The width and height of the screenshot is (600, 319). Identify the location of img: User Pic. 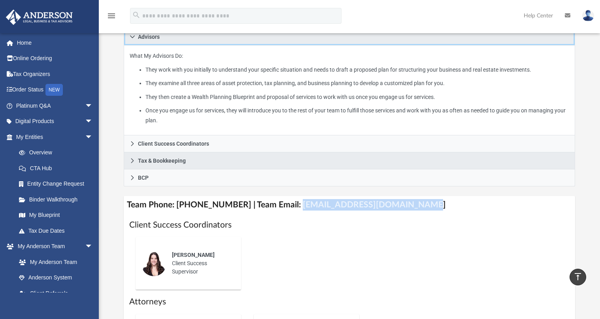
(588, 15).